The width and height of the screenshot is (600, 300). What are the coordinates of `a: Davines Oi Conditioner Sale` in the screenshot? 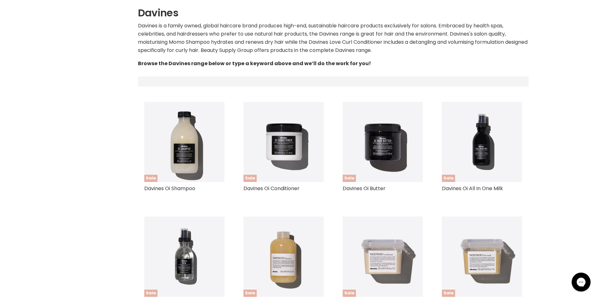 It's located at (283, 142).